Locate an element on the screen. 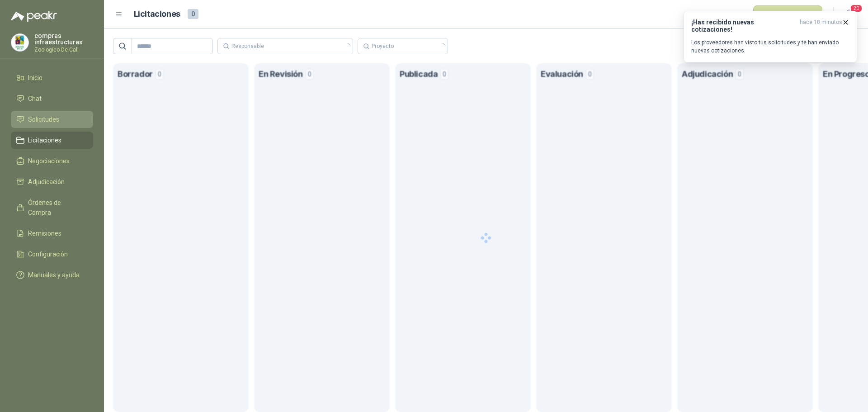 Image resolution: width=868 pixels, height=412 pixels. a: Inicio is located at coordinates (52, 78).